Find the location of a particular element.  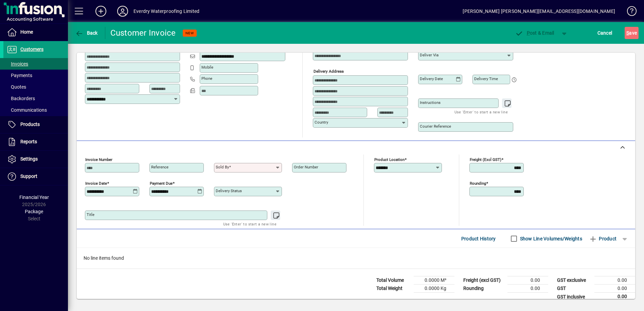

span: Products is located at coordinates (30, 124).